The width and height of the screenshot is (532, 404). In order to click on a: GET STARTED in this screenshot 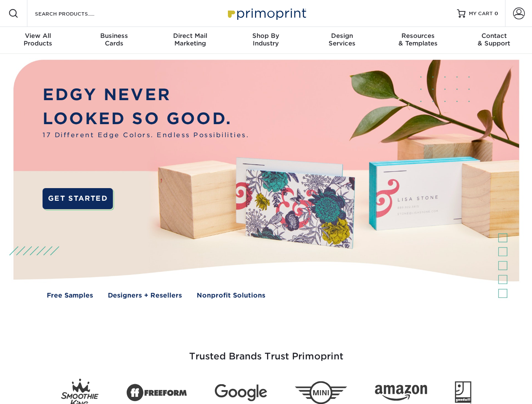, I will do `click(78, 199)`.